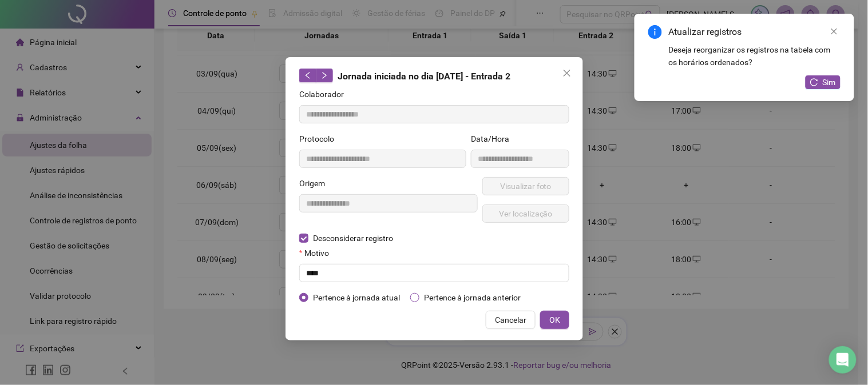  I want to click on span: Pertence à jornada anterior, so click(472, 298).